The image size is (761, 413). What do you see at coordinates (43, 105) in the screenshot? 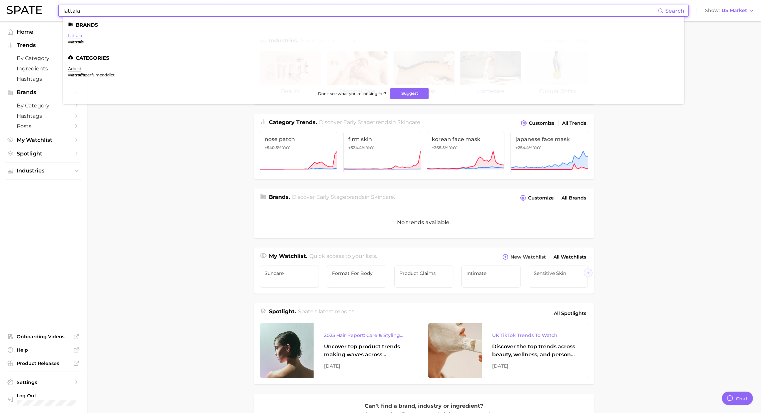
I see `a: by Category` at bounding box center [43, 105].